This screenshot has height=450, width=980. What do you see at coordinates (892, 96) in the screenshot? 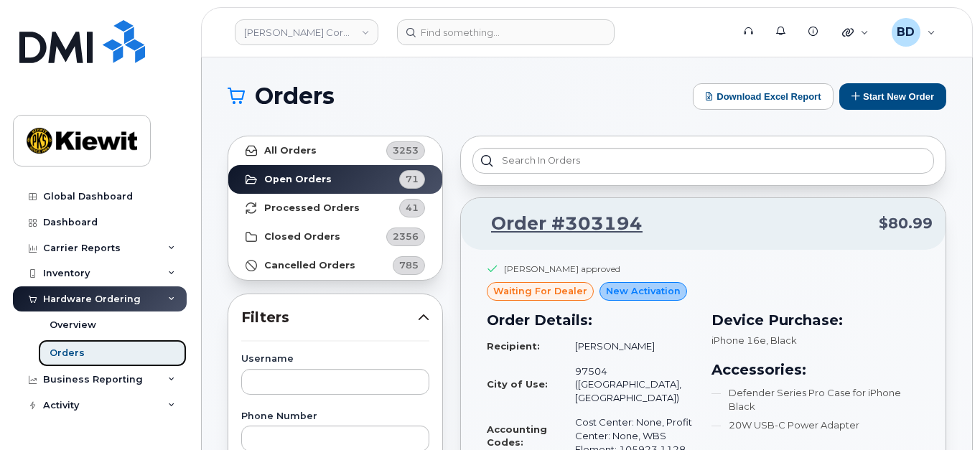
I see `a: Start New Order` at bounding box center [892, 96].